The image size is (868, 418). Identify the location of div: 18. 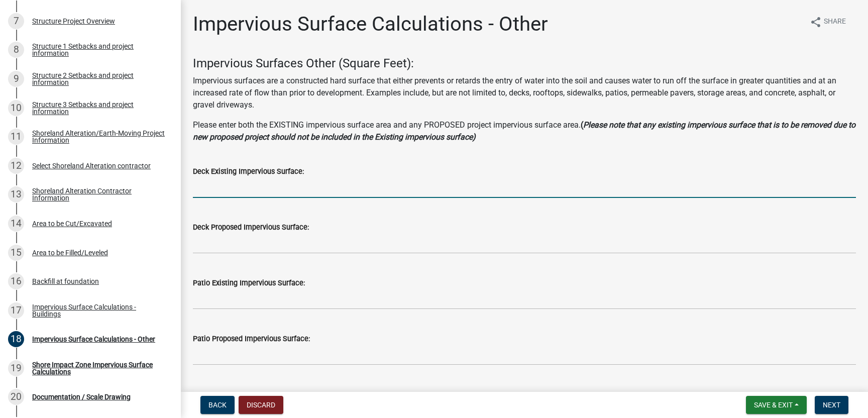
(16, 339).